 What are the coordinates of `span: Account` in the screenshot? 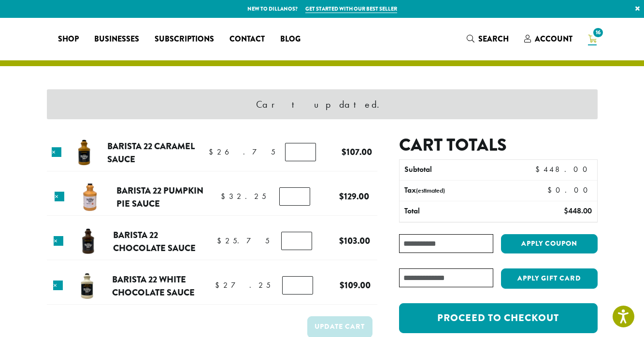 It's located at (554, 38).